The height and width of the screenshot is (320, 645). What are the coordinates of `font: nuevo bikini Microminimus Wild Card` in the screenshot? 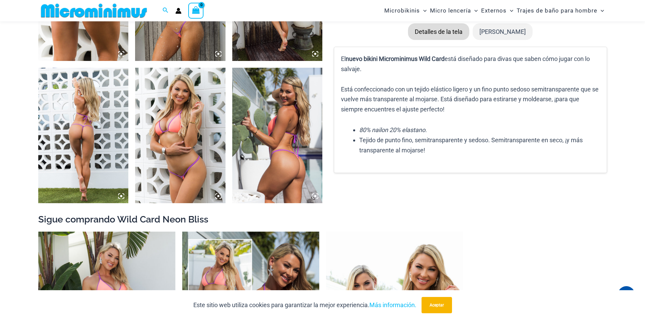 It's located at (395, 59).